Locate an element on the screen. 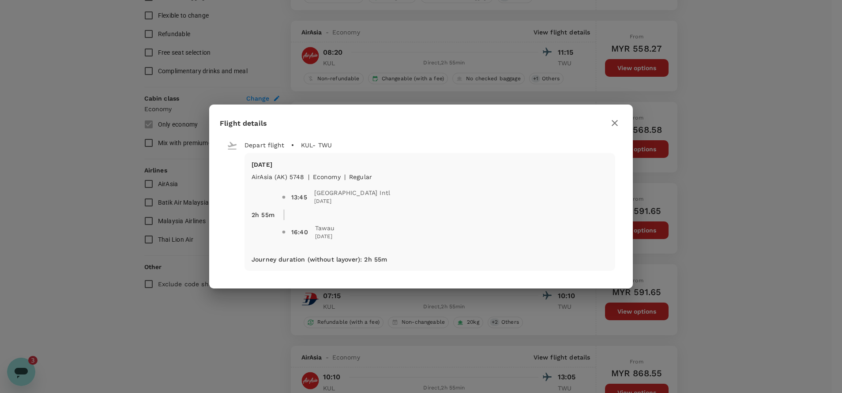  p: Journey duration (without layover) : 2h 55m is located at coordinates (319, 259).